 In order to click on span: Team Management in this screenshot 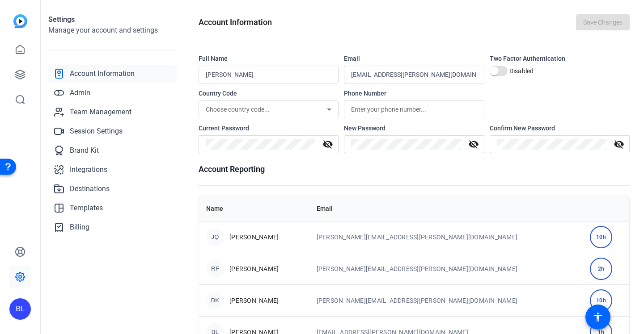, I will do `click(100, 112)`.